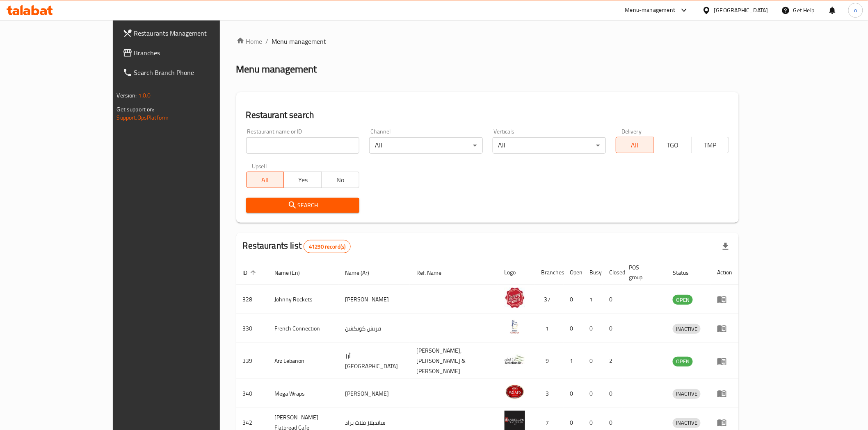  What do you see at coordinates (304, 329) in the screenshot?
I see `td: French Connection` at bounding box center [304, 329].